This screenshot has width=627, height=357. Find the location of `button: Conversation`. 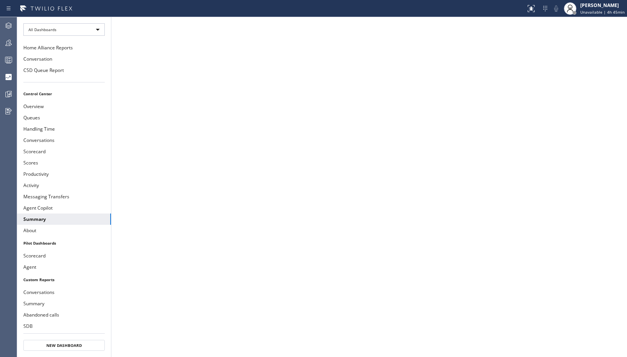

button: Conversation is located at coordinates (64, 59).